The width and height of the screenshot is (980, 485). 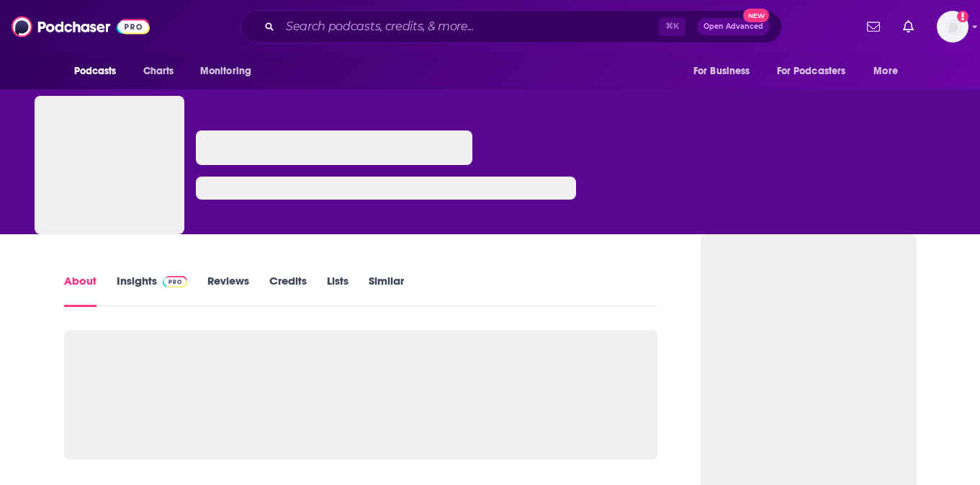 What do you see at coordinates (228, 290) in the screenshot?
I see `a: Reviews` at bounding box center [228, 290].